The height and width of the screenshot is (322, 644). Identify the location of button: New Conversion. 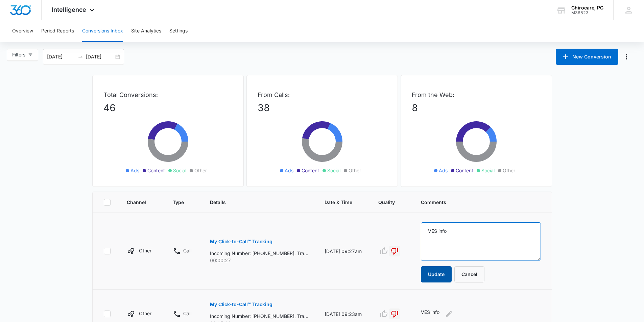
(587, 57).